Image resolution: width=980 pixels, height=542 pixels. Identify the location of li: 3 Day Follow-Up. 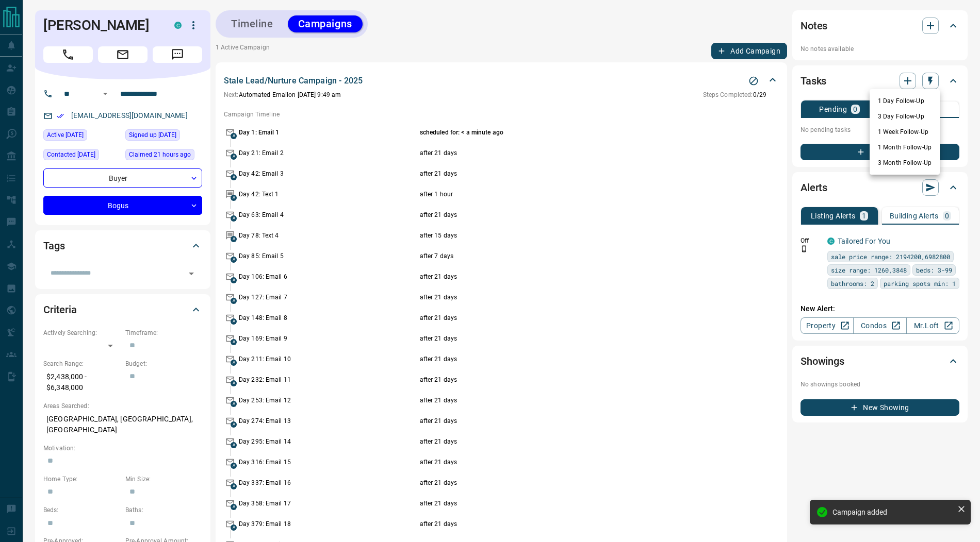
(904, 117).